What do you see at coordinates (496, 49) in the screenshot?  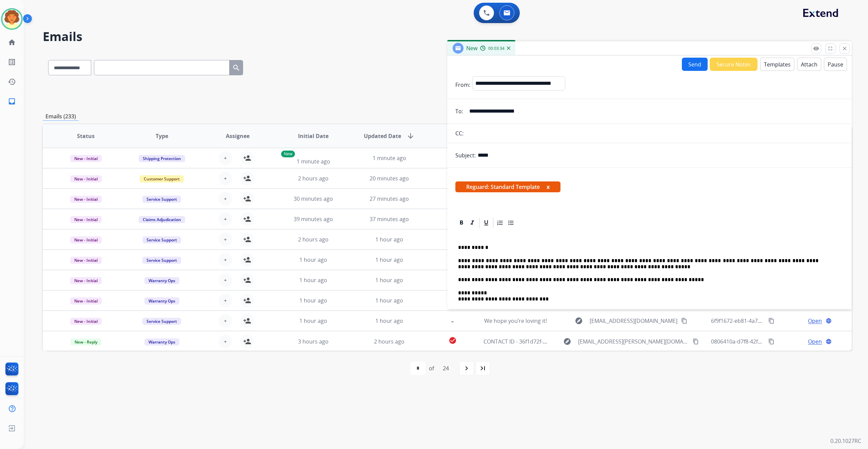 I see `span: 00:03:34` at bounding box center [496, 49].